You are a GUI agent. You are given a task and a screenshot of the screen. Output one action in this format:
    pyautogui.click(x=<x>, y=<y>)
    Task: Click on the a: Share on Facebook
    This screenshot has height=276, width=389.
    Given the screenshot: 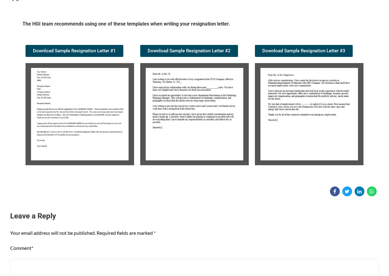 What is the action you would take?
    pyautogui.click(x=335, y=191)
    